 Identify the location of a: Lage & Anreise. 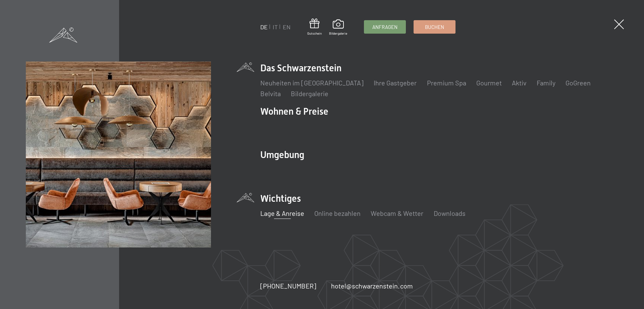
(282, 213).